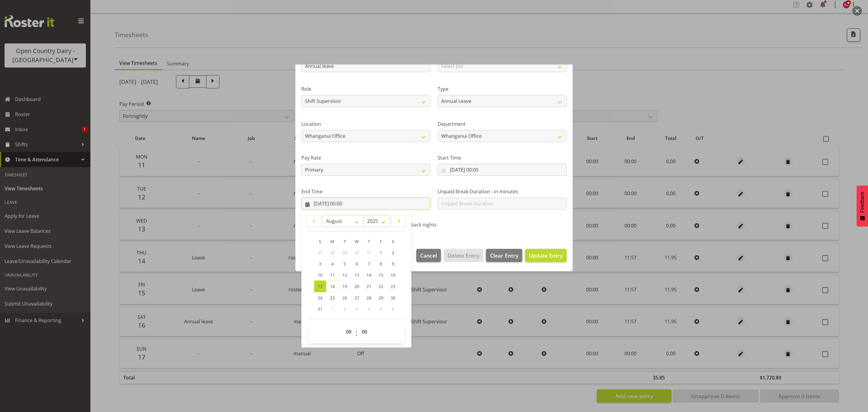 This screenshot has height=412, width=868. Describe the element at coordinates (345, 275) in the screenshot. I see `a: 12` at that location.